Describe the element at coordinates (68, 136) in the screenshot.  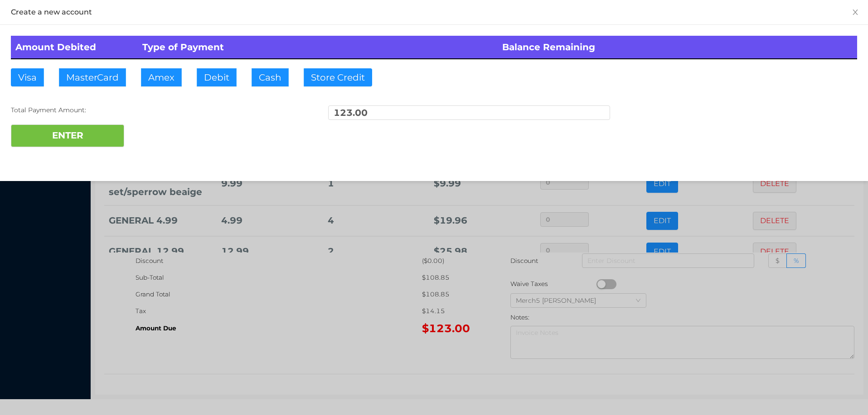
I see `button: ENTER` at that location.